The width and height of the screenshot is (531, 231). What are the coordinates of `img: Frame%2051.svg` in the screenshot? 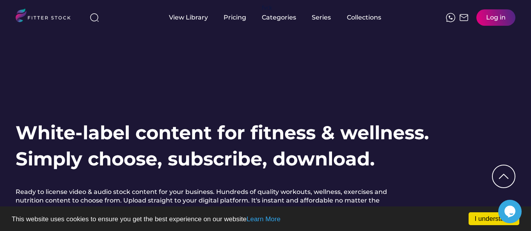 It's located at (464, 18).